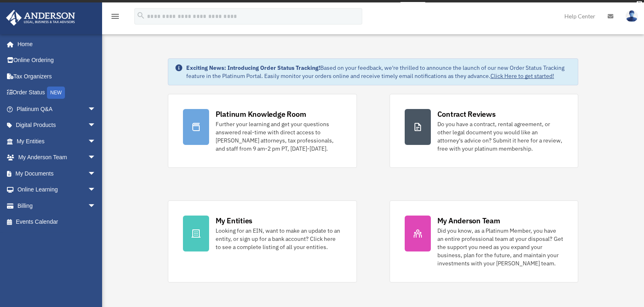 This screenshot has height=307, width=644. Describe the element at coordinates (500, 137) in the screenshot. I see `div: Do you have a contract, rental agreement, or other legal document you would like an attorney's ad...` at that location.